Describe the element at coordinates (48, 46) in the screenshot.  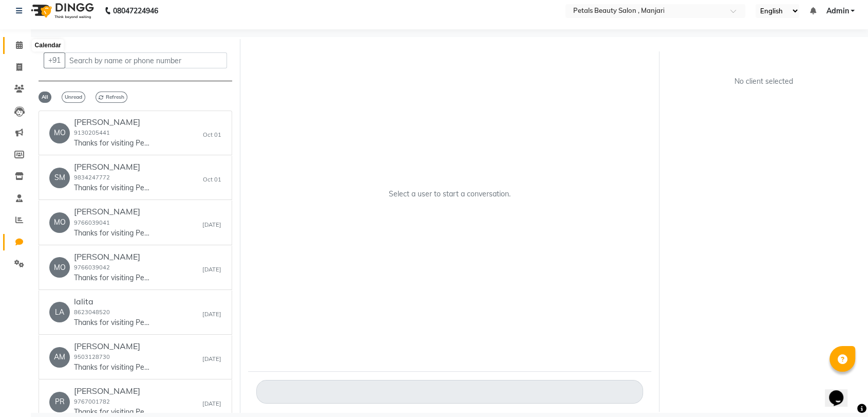
I see `div: Calendar` at that location.